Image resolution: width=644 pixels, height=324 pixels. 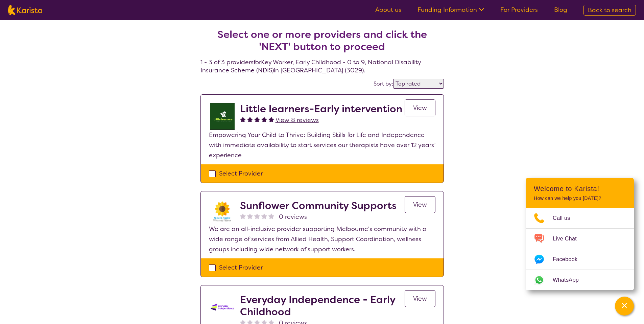 I want to click on div: Channel Menu, so click(x=580, y=234).